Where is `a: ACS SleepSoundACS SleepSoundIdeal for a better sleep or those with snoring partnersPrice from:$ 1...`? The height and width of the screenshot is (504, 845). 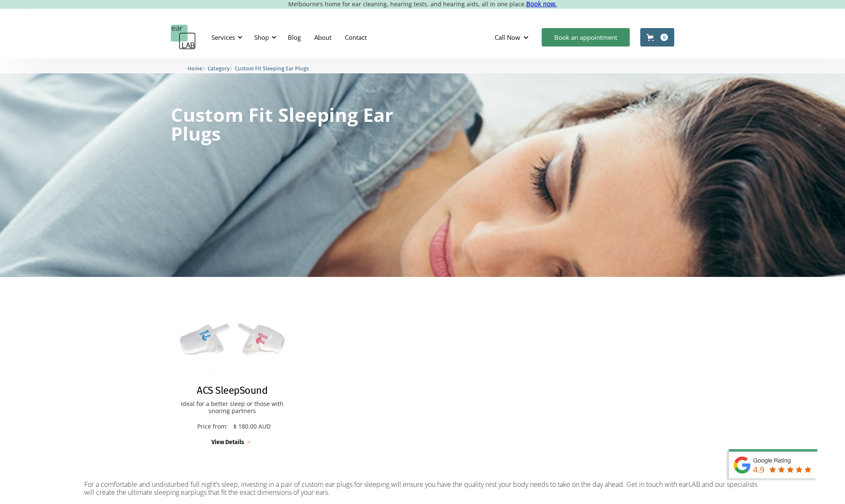
a: ACS SleepSoundACS SleepSoundIdeal for a better sleep or those with snoring partnersPrice from:$ 1... is located at coordinates (232, 372).